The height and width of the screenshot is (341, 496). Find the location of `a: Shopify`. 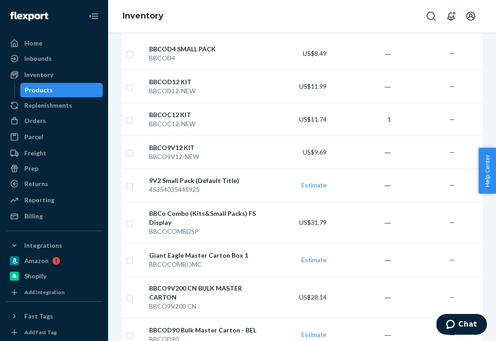

a: Shopify is located at coordinates (54, 276).